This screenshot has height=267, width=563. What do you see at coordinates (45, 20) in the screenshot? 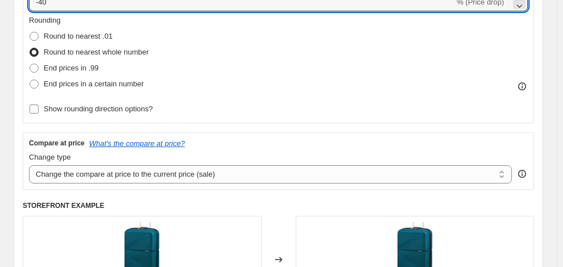
I see `span: Rounding` at bounding box center [45, 20].